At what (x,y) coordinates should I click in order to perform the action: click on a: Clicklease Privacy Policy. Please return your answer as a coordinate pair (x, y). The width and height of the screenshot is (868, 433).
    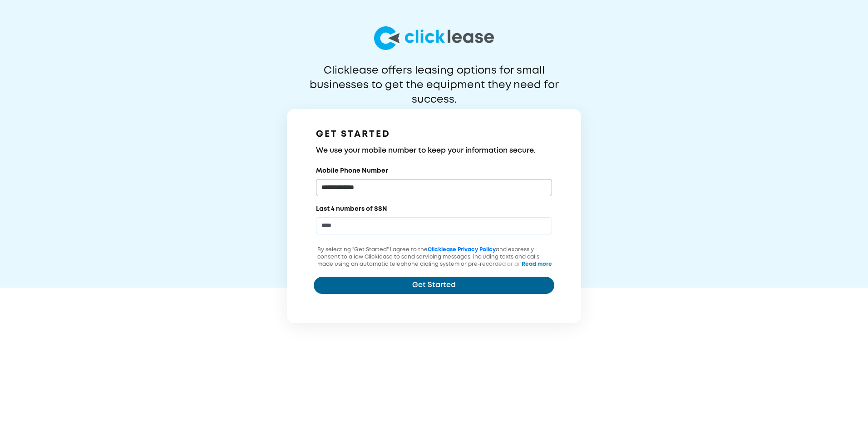
    Looking at the image, I should click on (462, 249).